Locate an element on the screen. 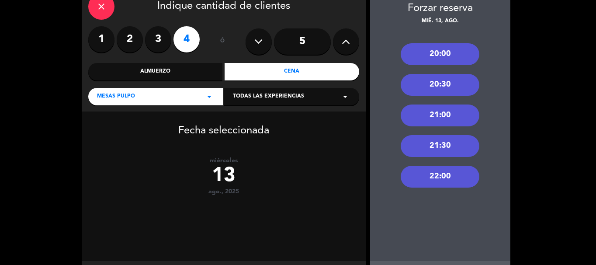 The height and width of the screenshot is (265, 596). div: 20:00 is located at coordinates (440, 54).